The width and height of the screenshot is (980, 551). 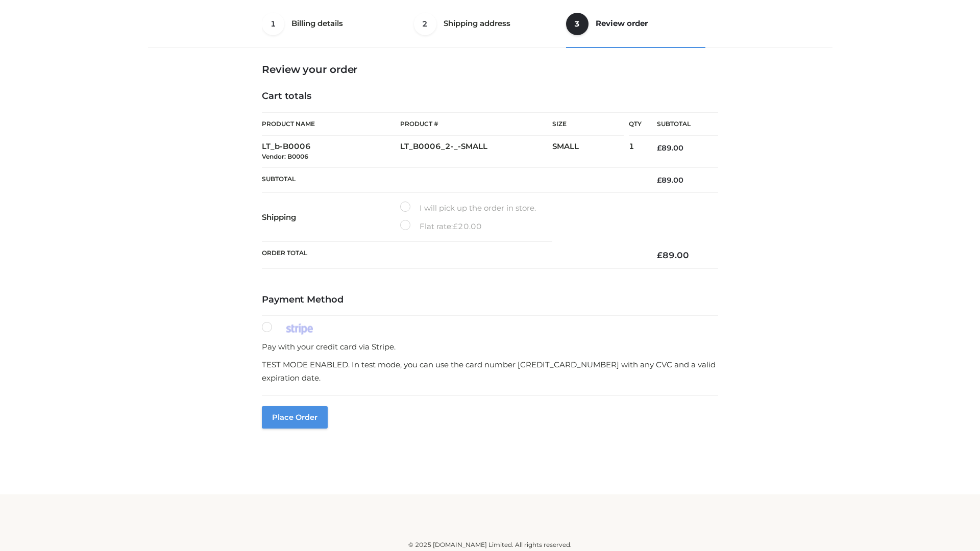 I want to click on th: Product #, so click(x=476, y=124).